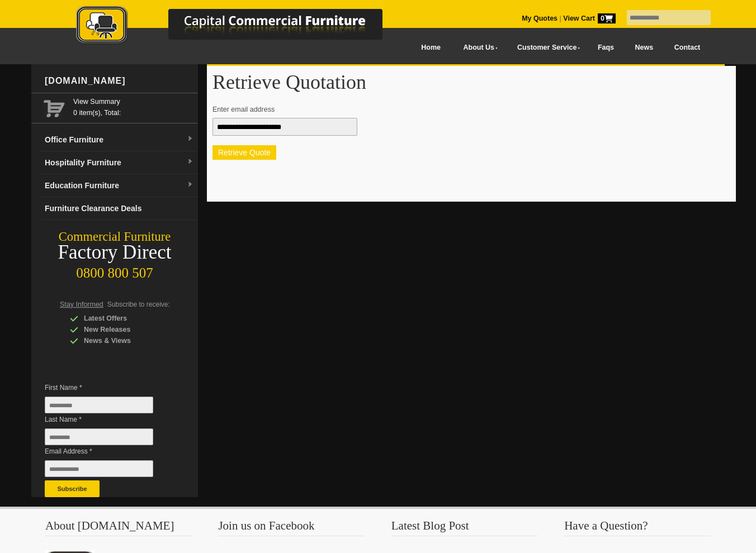 The image size is (756, 553). I want to click on span: 0, so click(607, 19).